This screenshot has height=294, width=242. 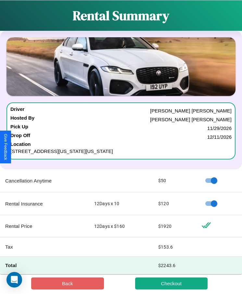 What do you see at coordinates (44, 247) in the screenshot?
I see `p: Tax` at bounding box center [44, 247].